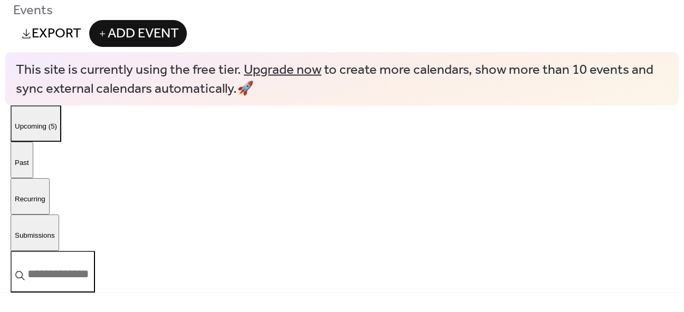  I want to click on button: Past, so click(22, 160).